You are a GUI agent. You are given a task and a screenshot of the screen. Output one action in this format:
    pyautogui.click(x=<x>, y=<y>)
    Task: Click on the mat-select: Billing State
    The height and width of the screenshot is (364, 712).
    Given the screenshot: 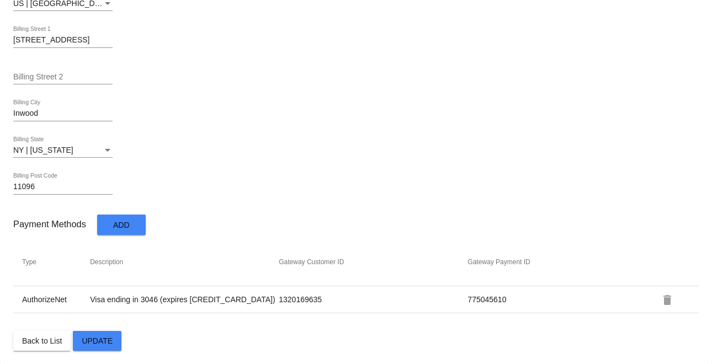 What is the action you would take?
    pyautogui.click(x=63, y=151)
    